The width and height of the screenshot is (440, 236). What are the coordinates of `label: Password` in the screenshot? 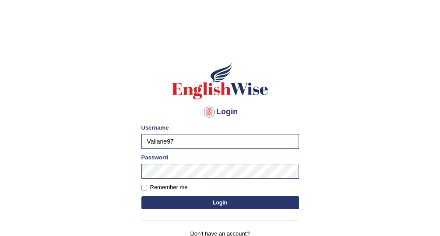 It's located at (155, 157).